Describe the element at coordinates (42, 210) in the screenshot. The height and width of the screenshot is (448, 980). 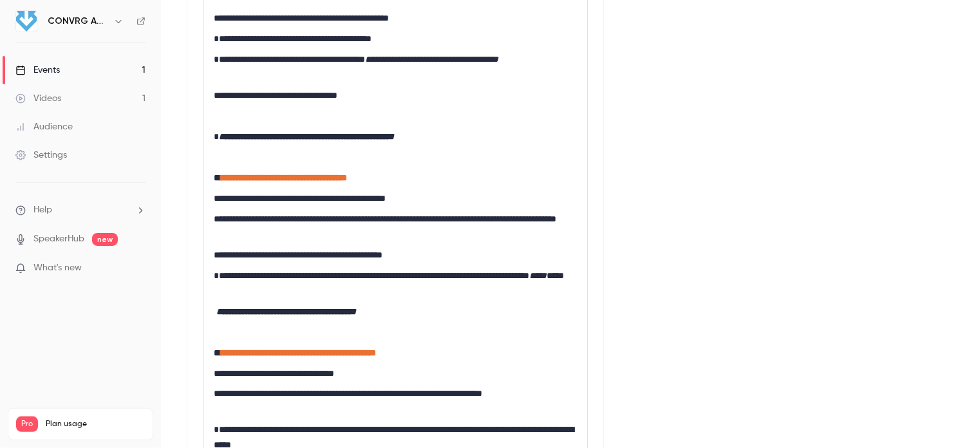
I see `span: Help` at that location.